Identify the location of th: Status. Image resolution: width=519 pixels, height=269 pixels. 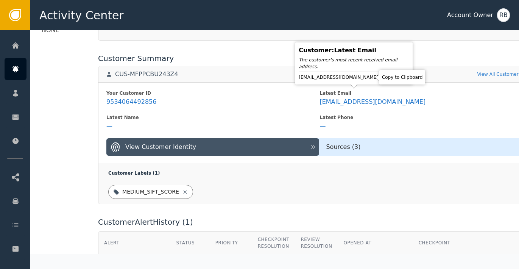
(190, 243).